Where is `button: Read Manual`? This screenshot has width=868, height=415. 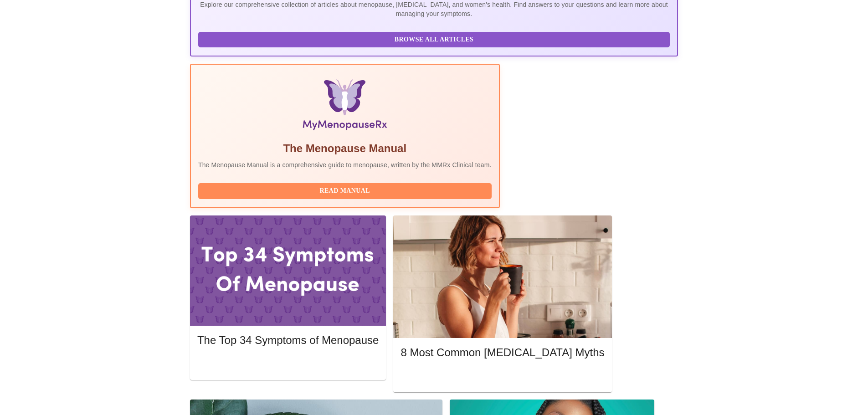
button: Read Manual is located at coordinates (345, 191).